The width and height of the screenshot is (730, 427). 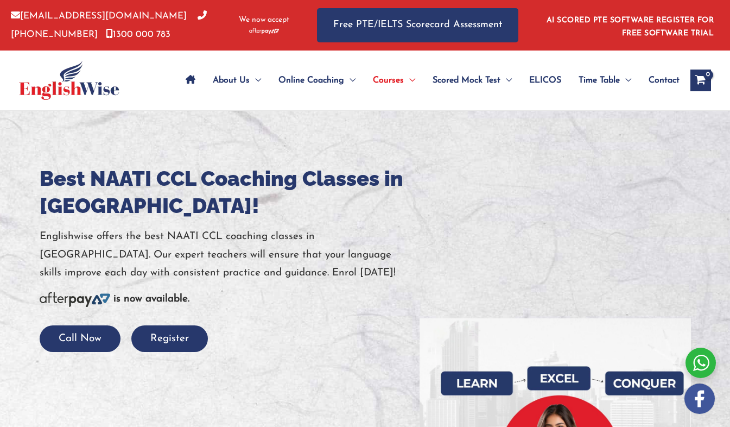 I want to click on span: We now accept, so click(x=264, y=20).